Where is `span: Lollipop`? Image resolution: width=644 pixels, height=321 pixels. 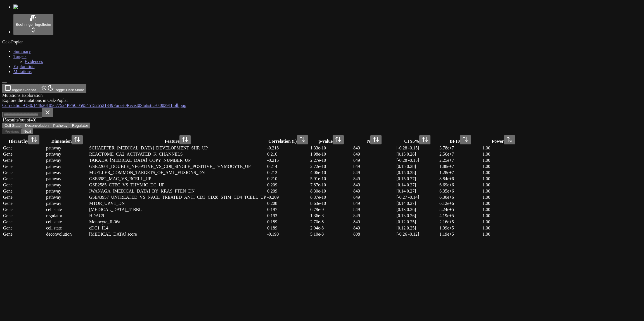
span: Lollipop is located at coordinates (178, 105).